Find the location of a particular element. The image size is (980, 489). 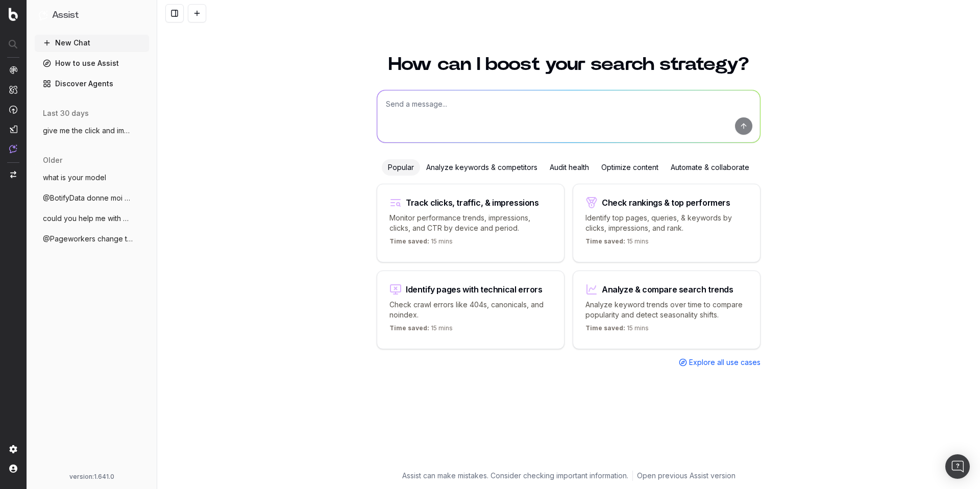

span: @BotifyData donne moi une liste de 100 u is located at coordinates (88, 198).